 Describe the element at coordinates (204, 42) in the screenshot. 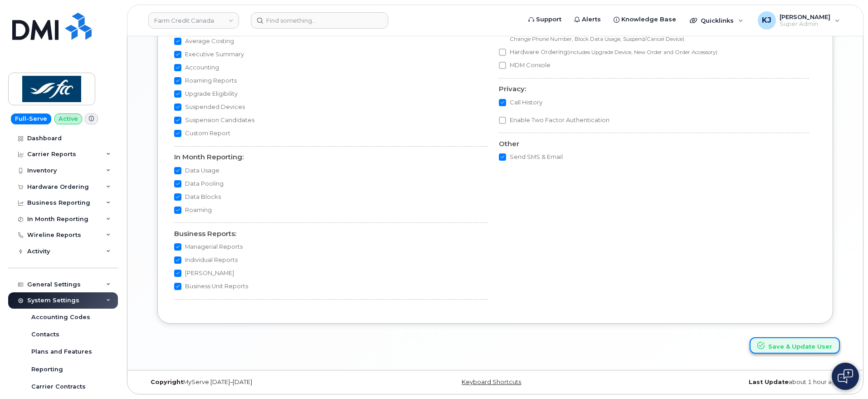

I see `label: Average Costing` at that location.